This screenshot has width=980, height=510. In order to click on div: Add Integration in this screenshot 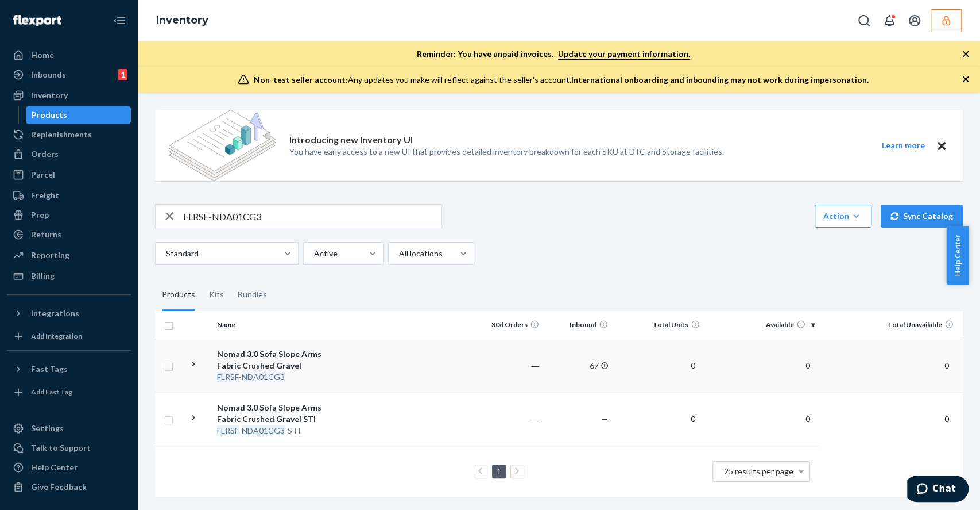, I will do `click(56, 336)`.